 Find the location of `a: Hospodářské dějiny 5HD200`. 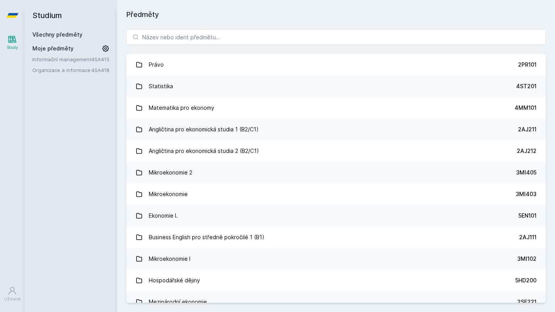

a: Hospodářské dějiny 5HD200 is located at coordinates (336, 281).